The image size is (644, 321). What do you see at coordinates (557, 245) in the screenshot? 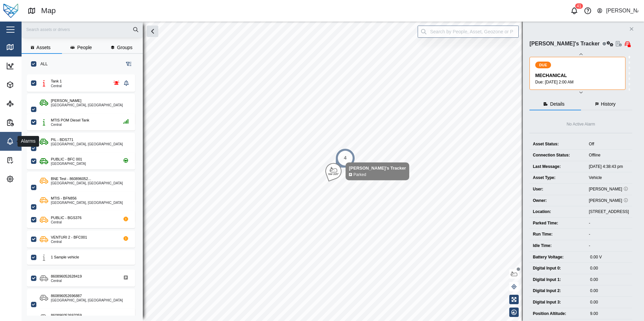
I see `div: Idle Time:` at bounding box center [557, 245].